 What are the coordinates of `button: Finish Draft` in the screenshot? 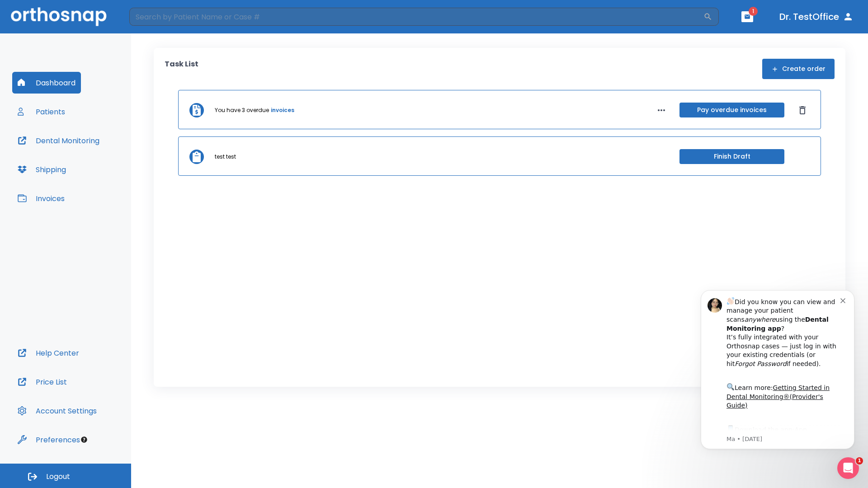 It's located at (732, 157).